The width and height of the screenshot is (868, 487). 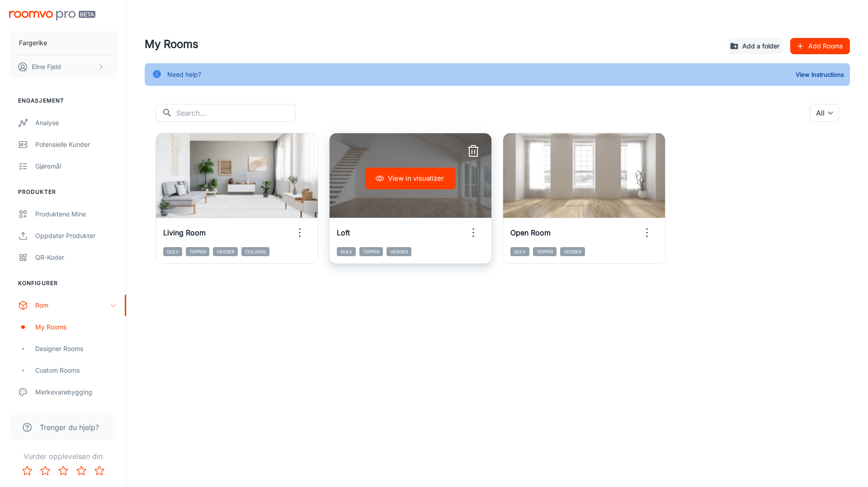 I want to click on button: Add a folder, so click(x=755, y=46).